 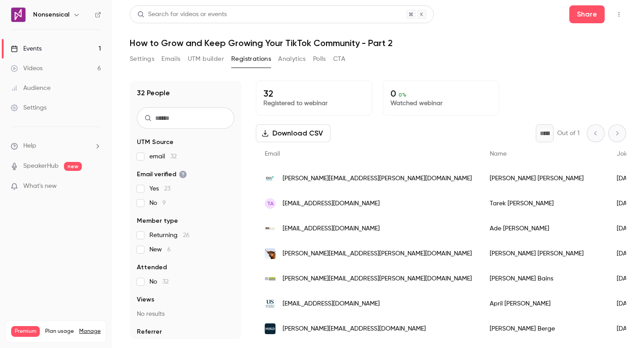 I want to click on p: Watched webinar, so click(x=441, y=103).